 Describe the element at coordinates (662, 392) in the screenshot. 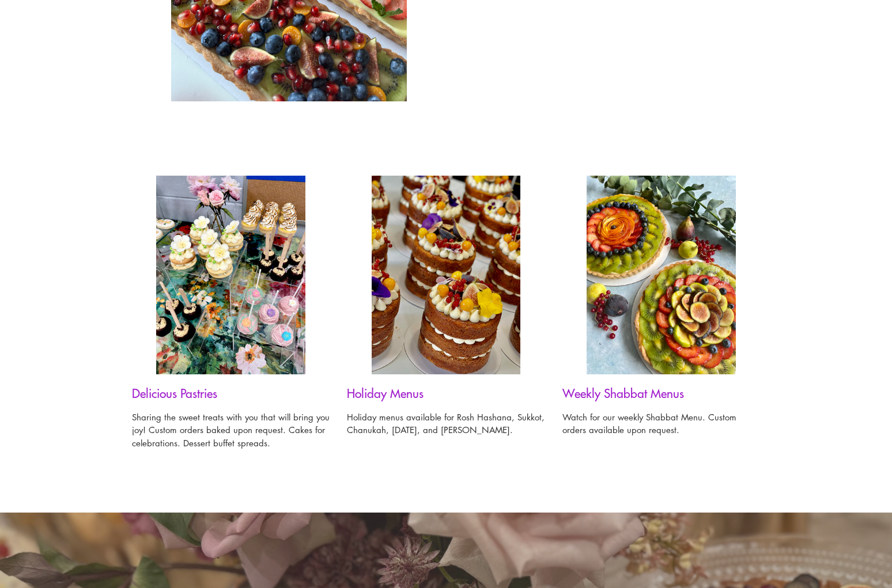

I see `h3: Weekly Shabbat Menus` at that location.